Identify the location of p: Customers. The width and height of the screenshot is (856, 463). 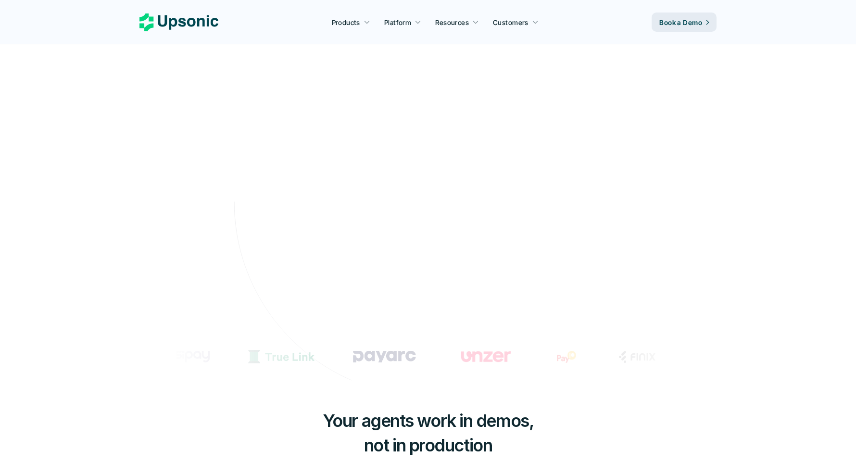
(511, 22).